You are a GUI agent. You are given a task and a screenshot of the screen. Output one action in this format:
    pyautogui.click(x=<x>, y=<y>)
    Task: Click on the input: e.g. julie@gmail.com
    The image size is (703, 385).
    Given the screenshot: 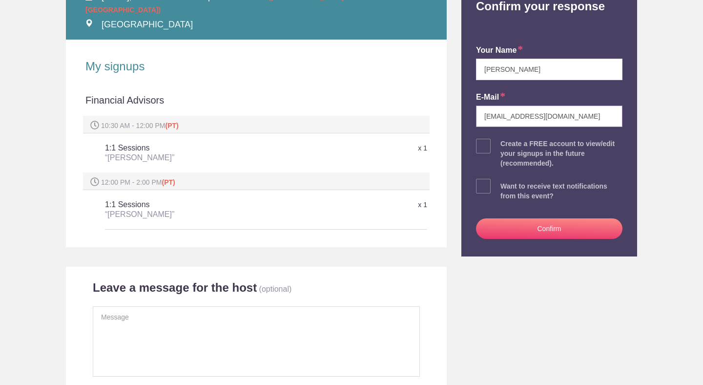 What is the action you would take?
    pyautogui.click(x=549, y=116)
    